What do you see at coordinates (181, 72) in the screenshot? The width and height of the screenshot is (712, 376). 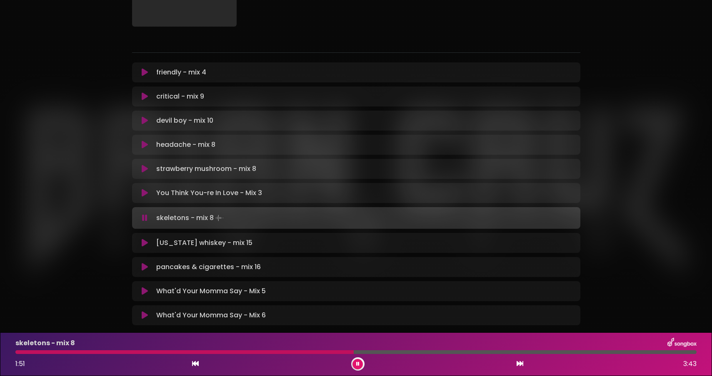 I see `p: friendly - mix 4` at bounding box center [181, 72].